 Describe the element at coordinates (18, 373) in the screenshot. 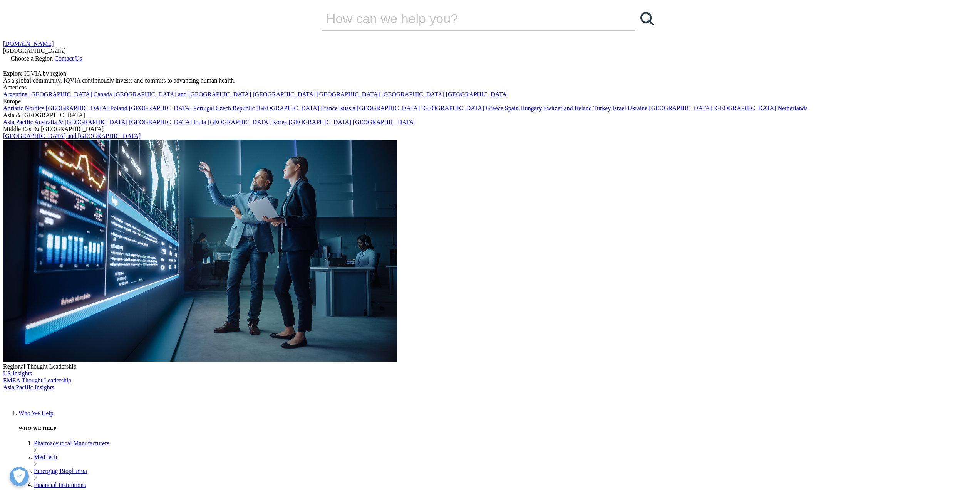

I see `a: US Insights` at that location.